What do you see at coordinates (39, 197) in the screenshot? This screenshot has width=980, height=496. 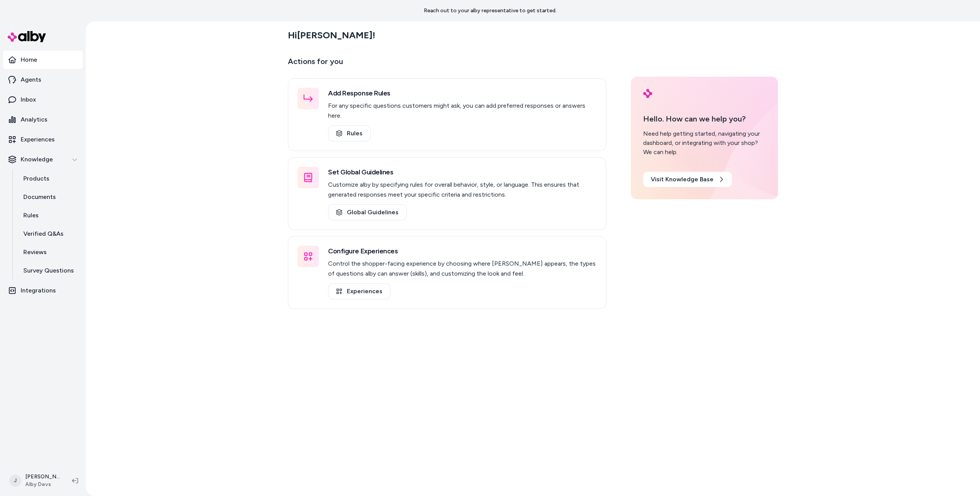 I see `p: Documents` at bounding box center [39, 197].